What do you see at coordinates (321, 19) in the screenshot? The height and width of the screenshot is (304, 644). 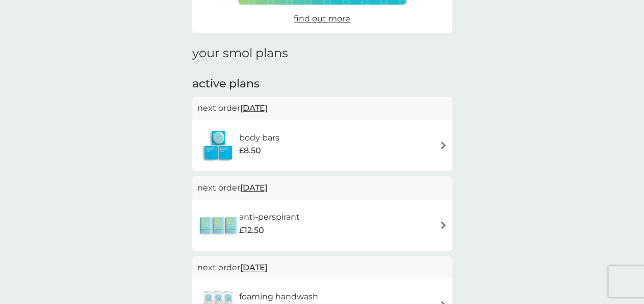 I see `a: find out more` at bounding box center [321, 19].